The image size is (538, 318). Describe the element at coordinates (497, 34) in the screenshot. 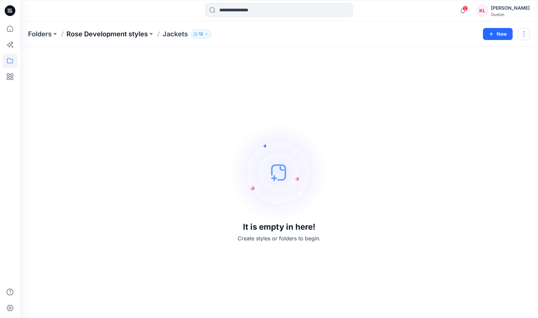

I see `button: New` at that location.